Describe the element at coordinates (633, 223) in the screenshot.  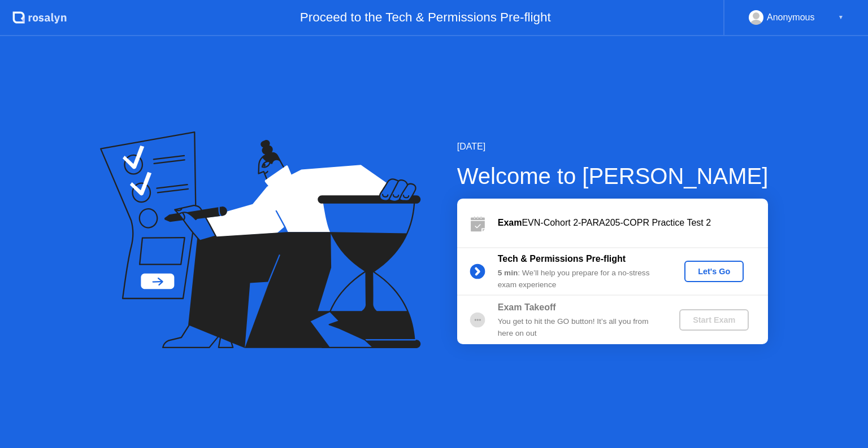
I see `div: EVN-Cohort 2-PARA205-COPR Practice Test 2` at that location.